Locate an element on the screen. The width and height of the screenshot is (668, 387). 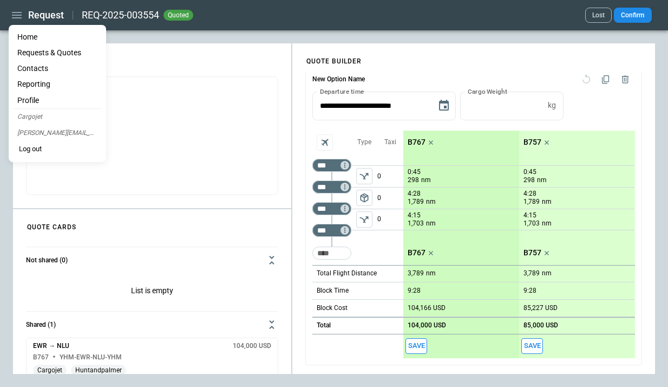
li: Home is located at coordinates (57, 37).